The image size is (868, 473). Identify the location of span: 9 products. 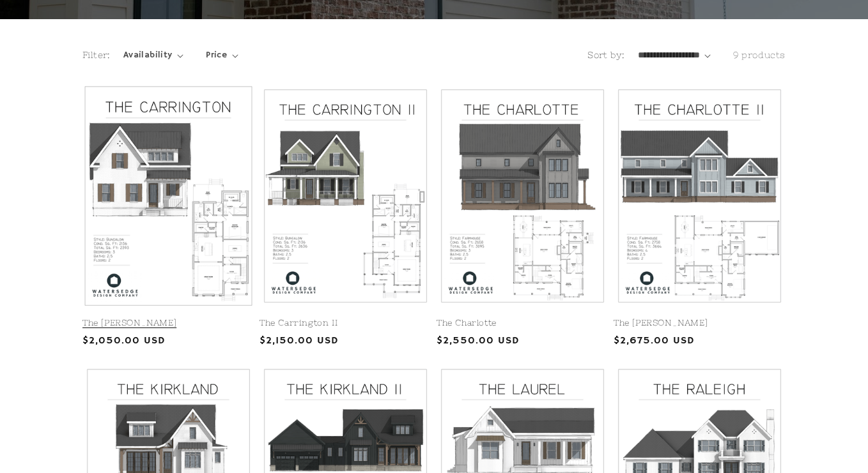
(759, 55).